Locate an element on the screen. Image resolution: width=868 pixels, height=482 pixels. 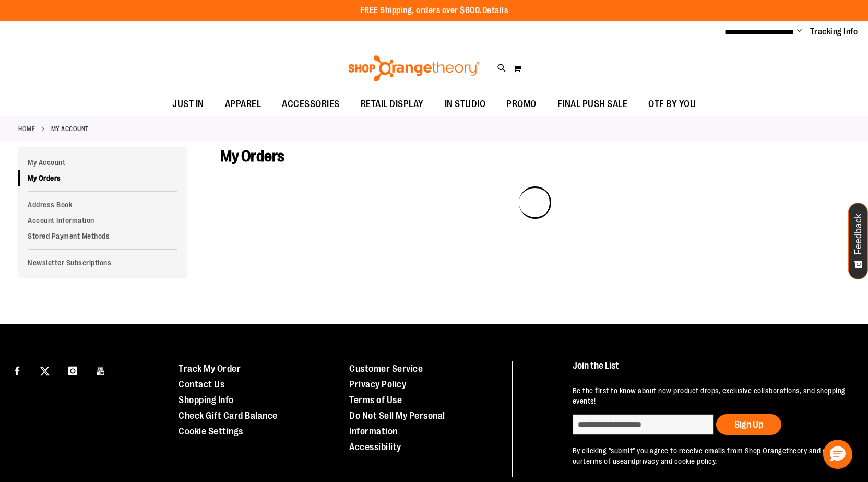
a: My Account is located at coordinates (103, 162).